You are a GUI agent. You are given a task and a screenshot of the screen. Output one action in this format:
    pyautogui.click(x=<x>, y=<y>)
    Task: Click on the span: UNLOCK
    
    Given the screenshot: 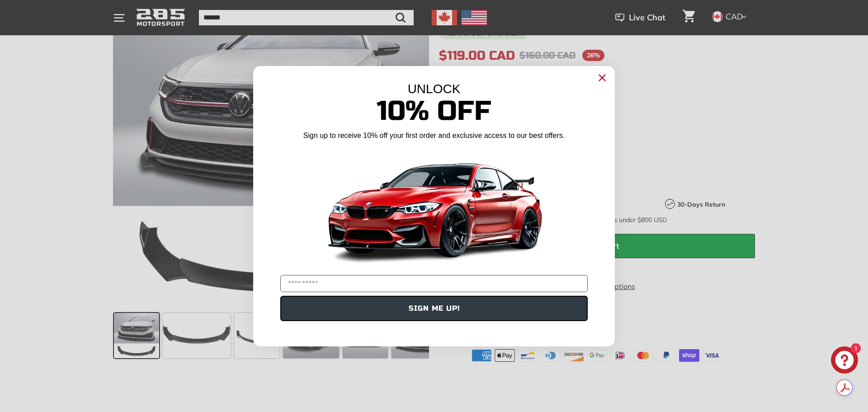 What is the action you would take?
    pyautogui.click(x=434, y=89)
    